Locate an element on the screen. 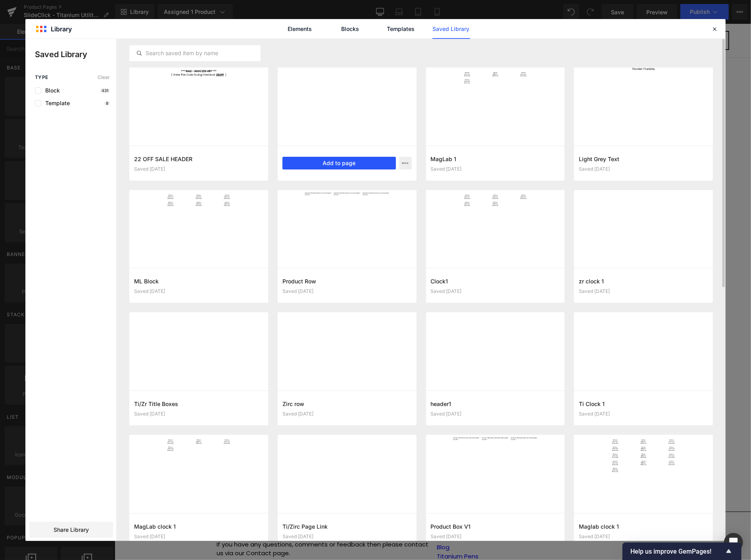 This screenshot has width=751, height=560. strong: CLICK HERE is located at coordinates (405, 87).